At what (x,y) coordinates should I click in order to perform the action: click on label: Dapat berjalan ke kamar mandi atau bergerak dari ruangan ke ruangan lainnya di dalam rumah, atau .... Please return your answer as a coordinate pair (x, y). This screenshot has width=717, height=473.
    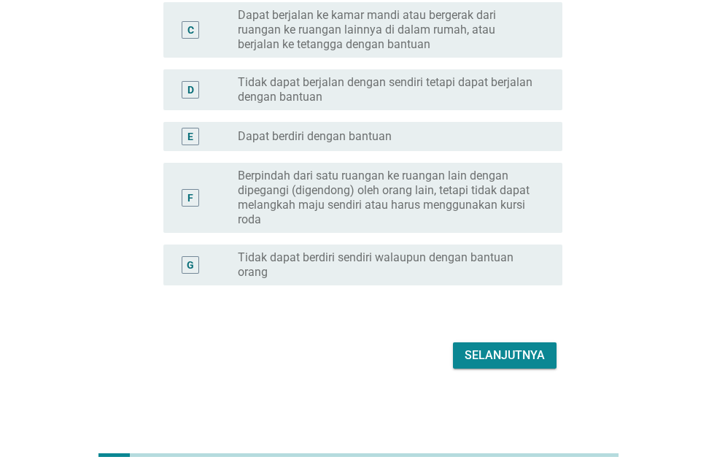
    Looking at the image, I should click on (388, 30).